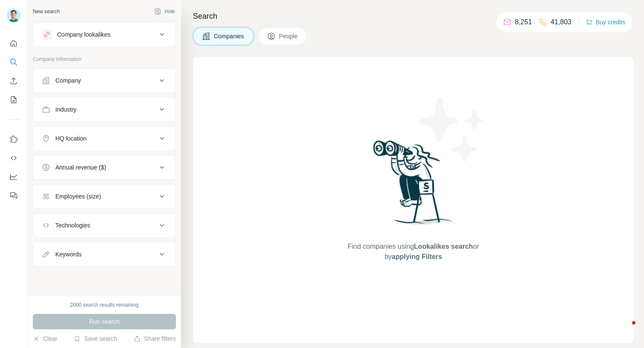  I want to click on img: Avatar, so click(13, 16).